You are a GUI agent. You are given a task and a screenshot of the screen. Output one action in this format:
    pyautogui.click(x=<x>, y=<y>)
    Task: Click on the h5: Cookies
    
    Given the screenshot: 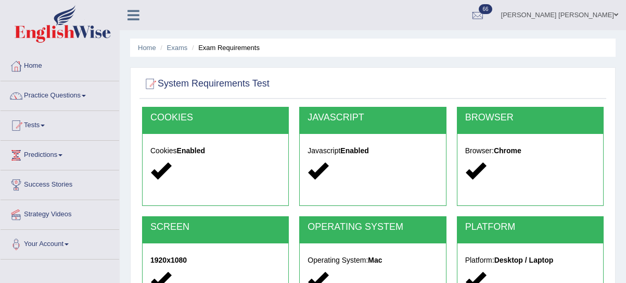 What is the action you would take?
    pyautogui.click(x=215, y=150)
    